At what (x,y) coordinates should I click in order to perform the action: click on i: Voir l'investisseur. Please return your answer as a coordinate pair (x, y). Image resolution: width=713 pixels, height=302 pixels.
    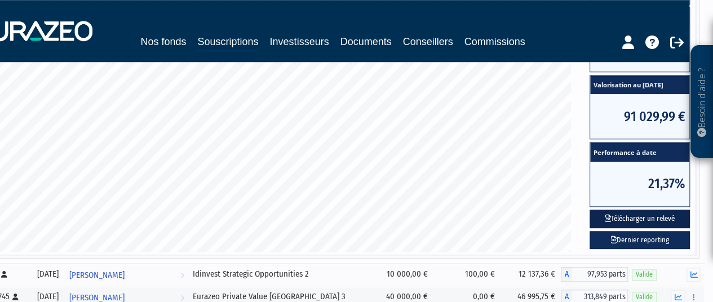
    Looking at the image, I should click on (182, 275).